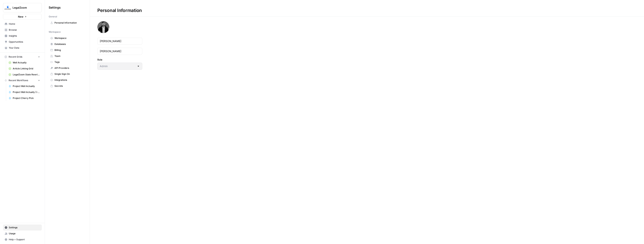  Describe the element at coordinates (24, 63) in the screenshot. I see `a: Well Actually` at that location.